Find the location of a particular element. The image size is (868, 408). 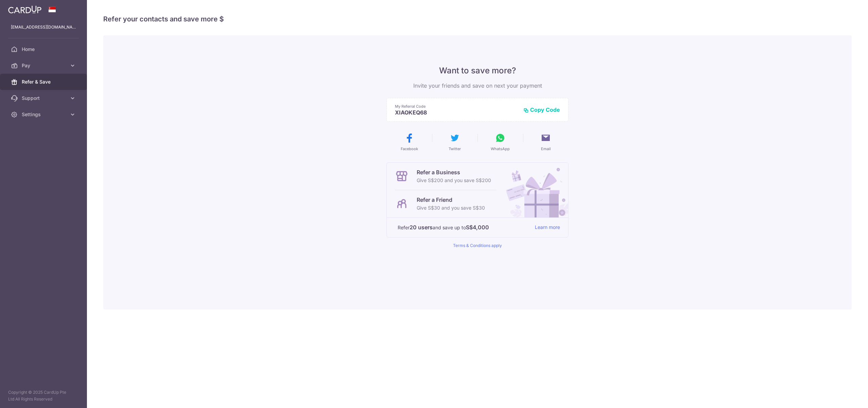

span: Facebook is located at coordinates (409, 149).